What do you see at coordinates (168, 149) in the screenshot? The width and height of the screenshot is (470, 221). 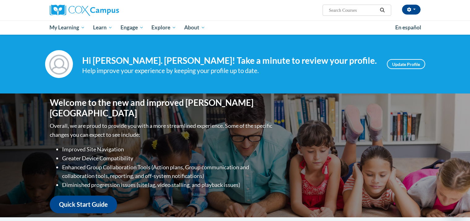 I see `li: Improved Site Navigation` at bounding box center [168, 149].